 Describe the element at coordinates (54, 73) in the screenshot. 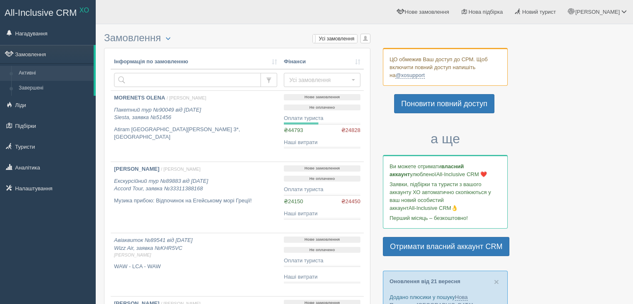

I see `a: Активні` at that location.